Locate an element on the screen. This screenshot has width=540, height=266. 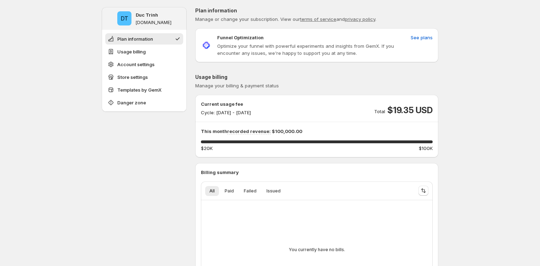
span: $19.35 USD is located at coordinates (410, 111).